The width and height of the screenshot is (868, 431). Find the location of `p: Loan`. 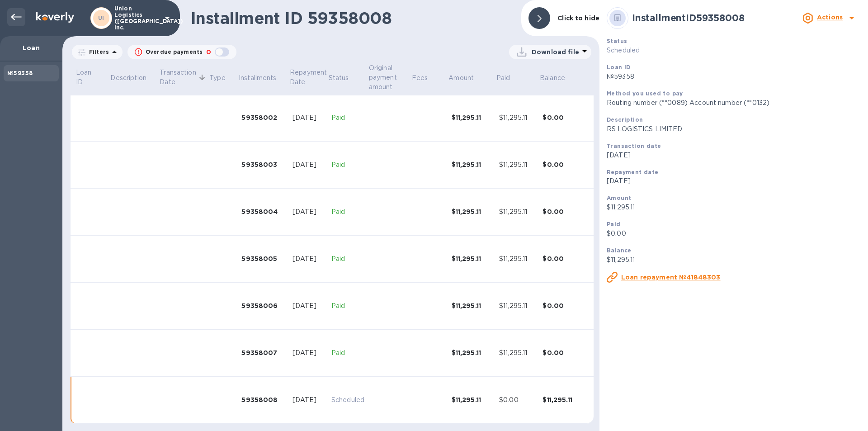

p: Loan is located at coordinates (31, 48).